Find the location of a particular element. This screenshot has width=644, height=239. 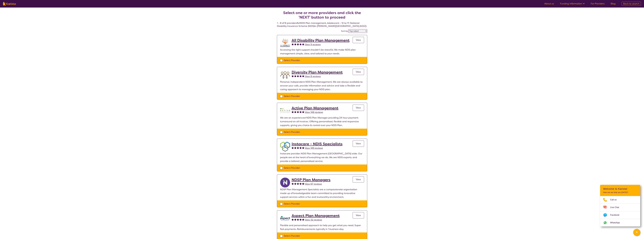

img: ryxpuxvt8mh1enfatjpo.png is located at coordinates (285, 182).